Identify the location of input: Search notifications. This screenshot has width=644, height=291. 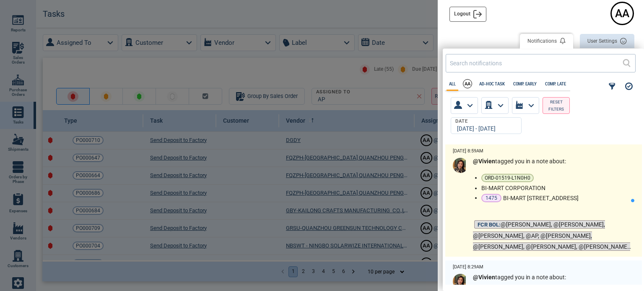
(536, 63).